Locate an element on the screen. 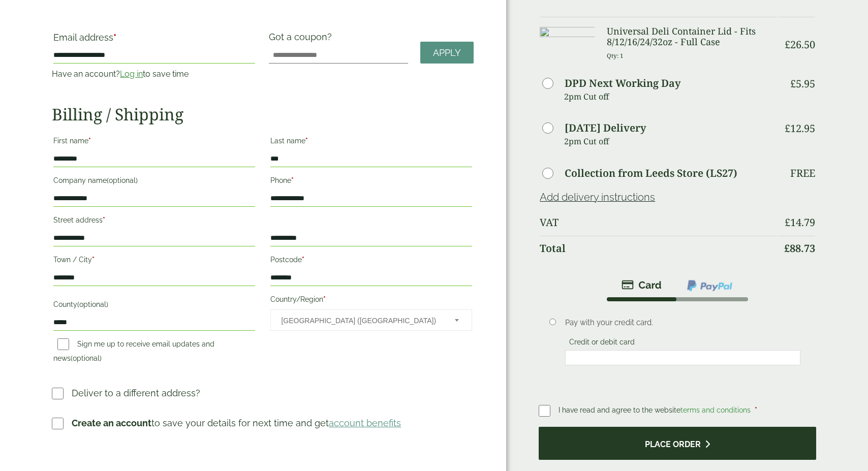 The image size is (868, 471). label: Email address is located at coordinates (154, 40).